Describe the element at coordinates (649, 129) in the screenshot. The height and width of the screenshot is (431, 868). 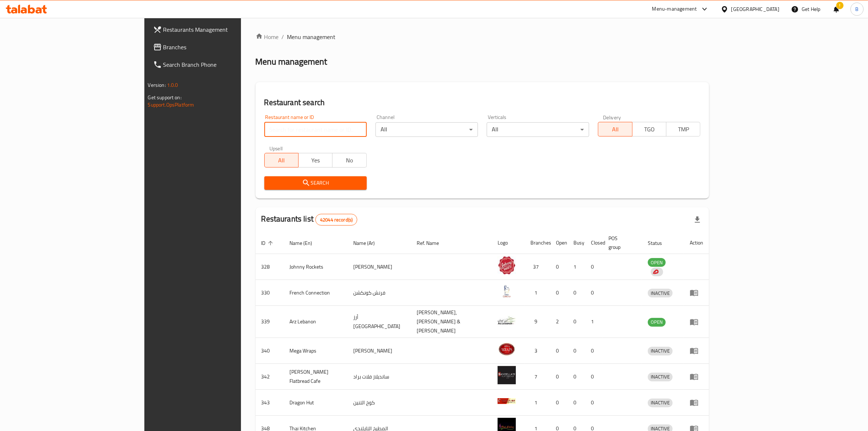
I see `button: TGO` at that location.